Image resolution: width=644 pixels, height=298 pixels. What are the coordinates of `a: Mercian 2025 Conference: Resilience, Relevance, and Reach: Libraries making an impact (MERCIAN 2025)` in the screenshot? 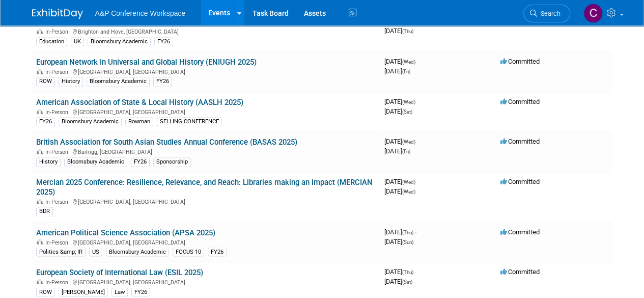 It's located at (204, 187).